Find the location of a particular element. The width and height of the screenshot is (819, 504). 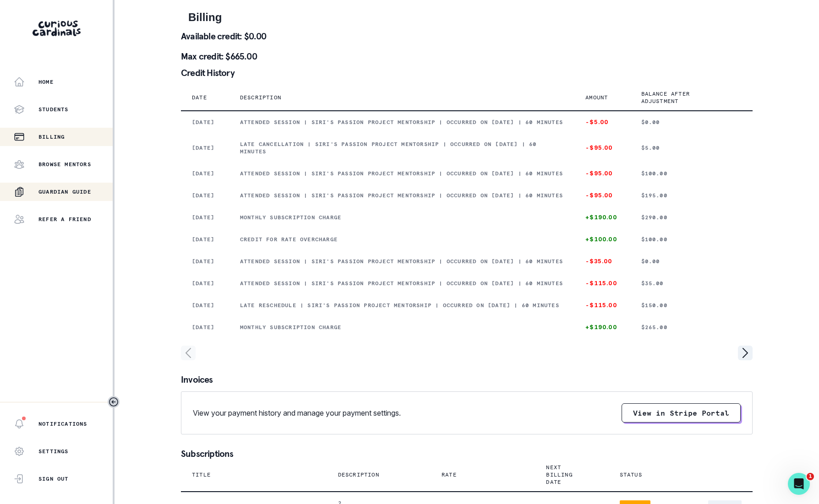

p: CREDIT FOR RATE OVERCHARGE is located at coordinates (402, 239).